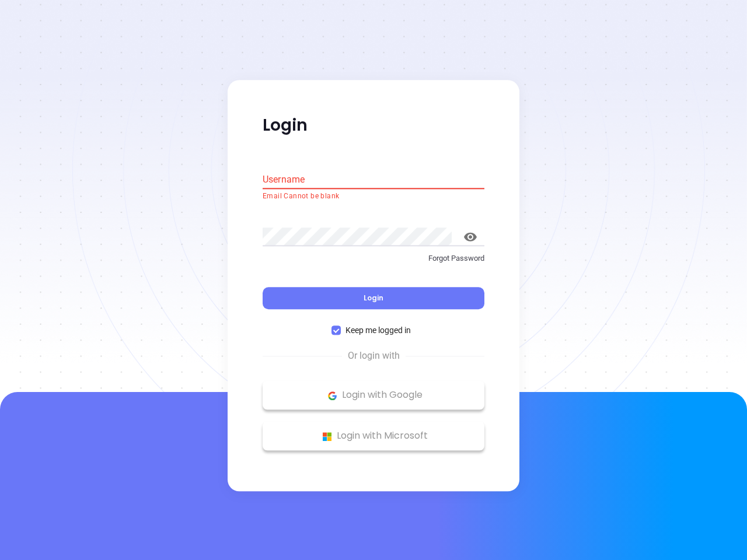 This screenshot has height=560, width=747. I want to click on p: Login with Google, so click(374, 396).